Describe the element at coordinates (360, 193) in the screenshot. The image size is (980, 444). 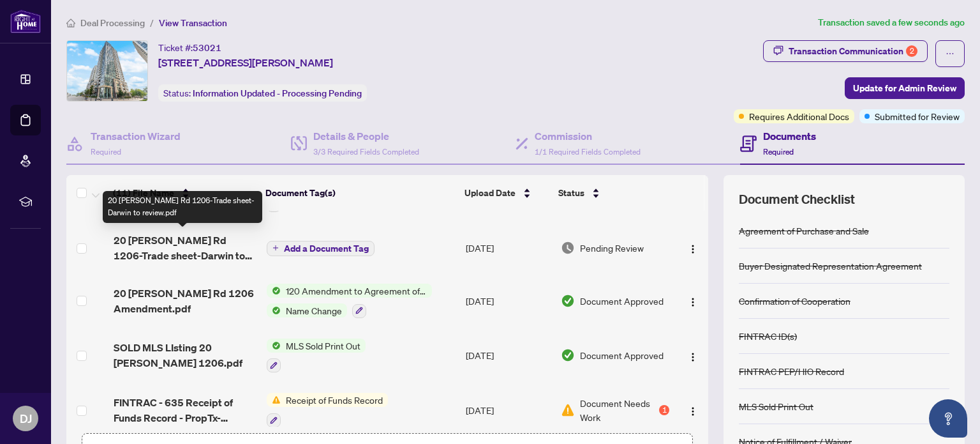
I see `th: Document Tag(s)` at that location.